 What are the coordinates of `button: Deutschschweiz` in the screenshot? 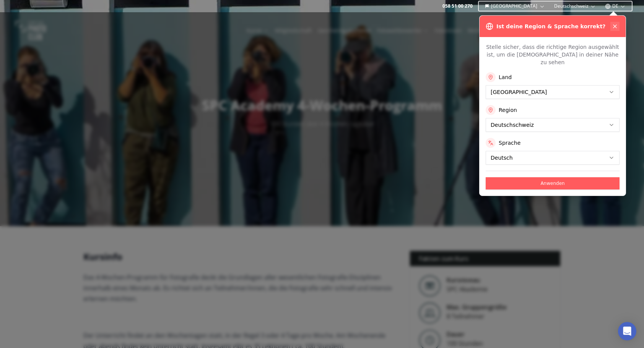 It's located at (575, 6).